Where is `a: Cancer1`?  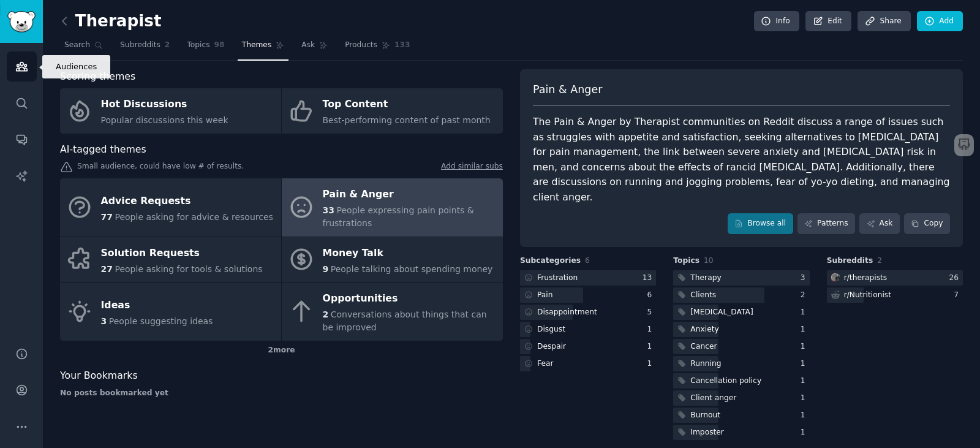 a: Cancer1 is located at coordinates (741, 346).